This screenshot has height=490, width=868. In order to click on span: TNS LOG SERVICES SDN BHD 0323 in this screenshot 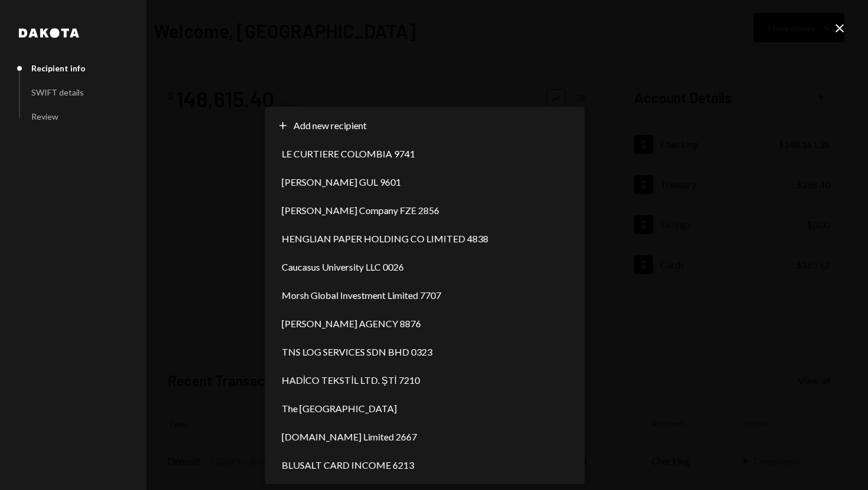, I will do `click(357, 352)`.